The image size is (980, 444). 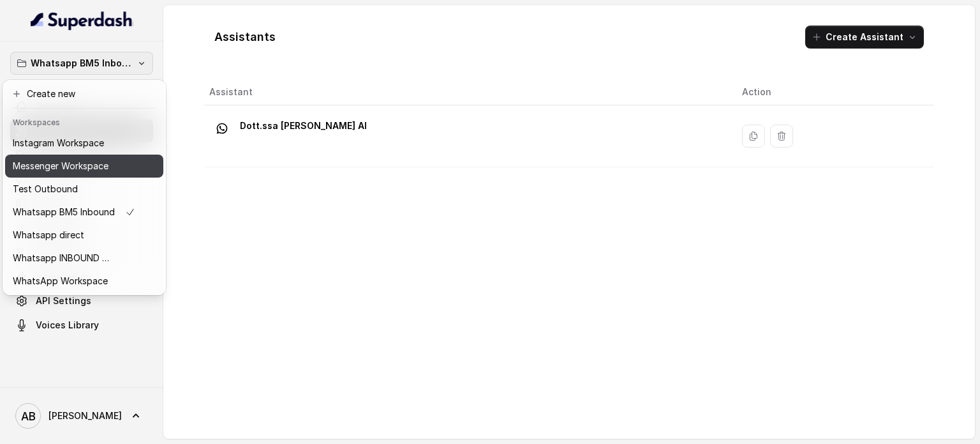 I want to click on p: Test Outbound, so click(x=45, y=189).